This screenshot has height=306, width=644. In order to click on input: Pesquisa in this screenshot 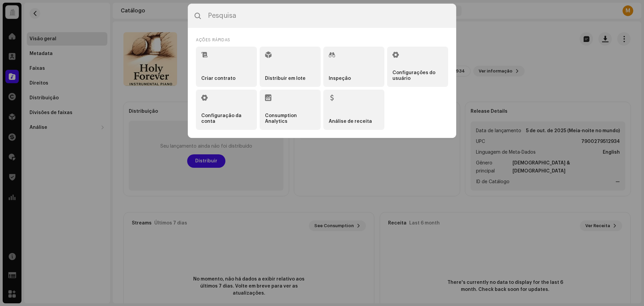, I will do `click(322, 16)`.